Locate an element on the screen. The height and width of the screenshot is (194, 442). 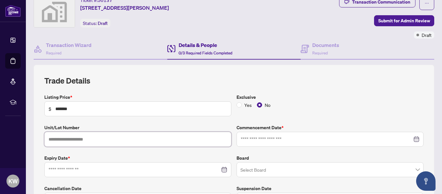
button: Open asap is located at coordinates (425, 181).